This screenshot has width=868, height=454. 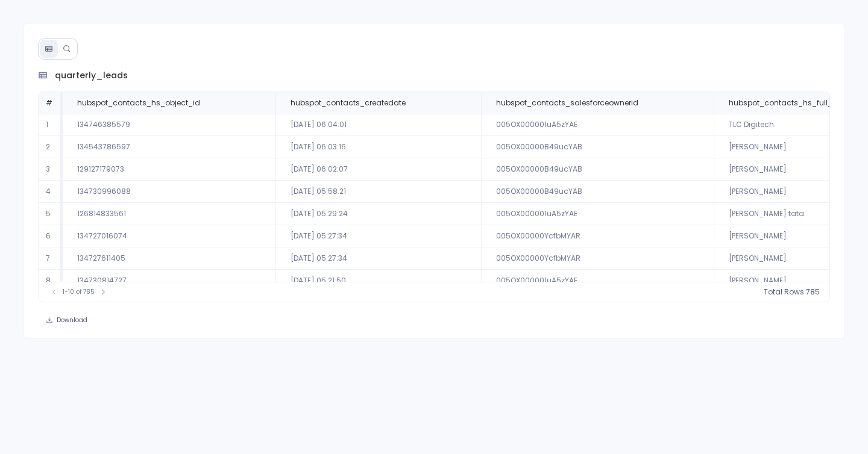 What do you see at coordinates (169, 236) in the screenshot?
I see `td: 134727016074` at bounding box center [169, 236].